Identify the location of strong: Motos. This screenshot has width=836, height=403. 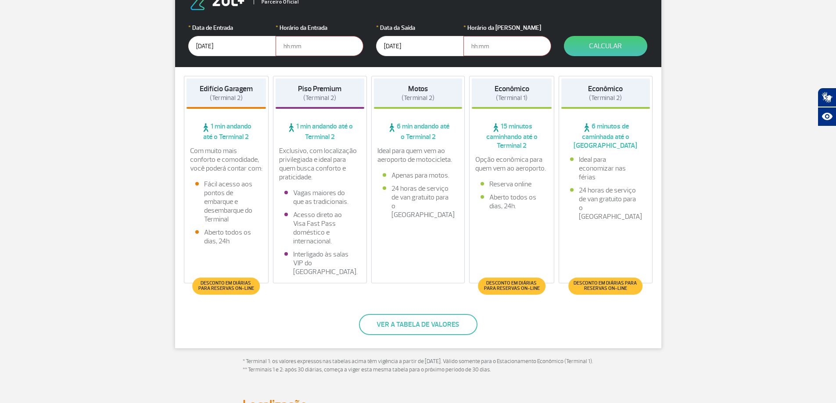
(418, 89).